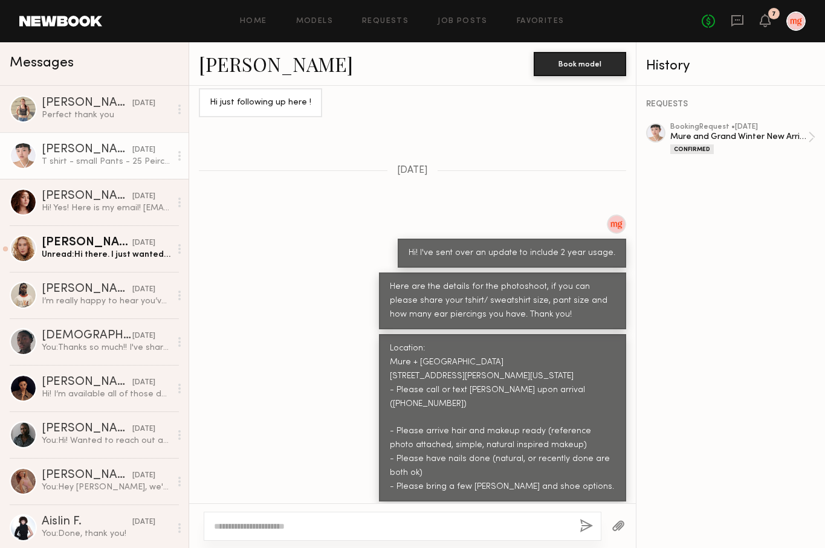 Image resolution: width=825 pixels, height=548 pixels. I want to click on button: Book model, so click(580, 64).